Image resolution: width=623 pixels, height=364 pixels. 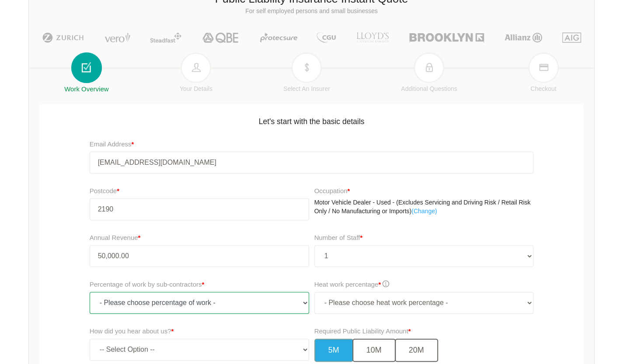 What do you see at coordinates (523, 37) in the screenshot?
I see `img: Allianz | Public Liability Insurance` at bounding box center [523, 37].